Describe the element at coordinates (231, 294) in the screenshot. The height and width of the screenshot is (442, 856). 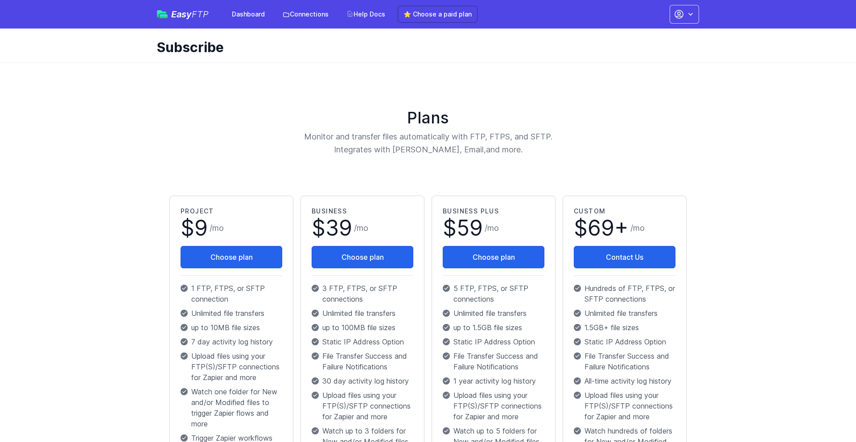
I see `p: 1 FTP, FTPS, or SFTP connection` at that location.